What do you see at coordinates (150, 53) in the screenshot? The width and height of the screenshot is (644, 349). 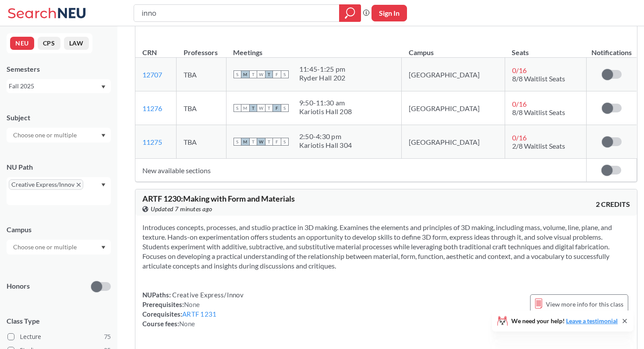 I see `div: CRN` at bounding box center [150, 53].